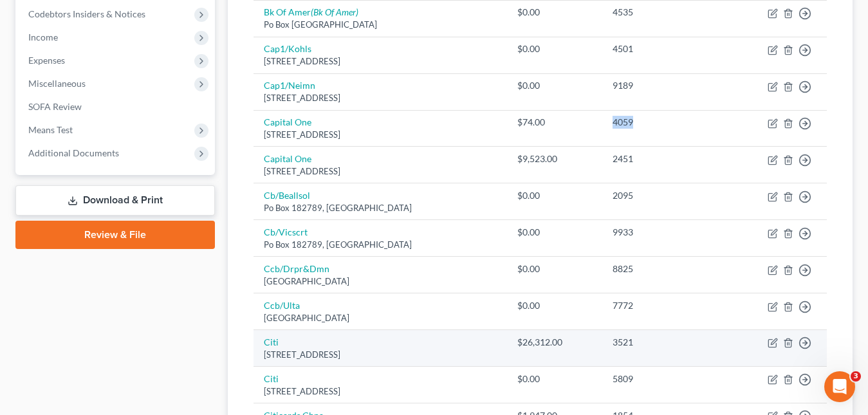 The image size is (868, 415). Describe the element at coordinates (664, 342) in the screenshot. I see `div: 3521` at that location.